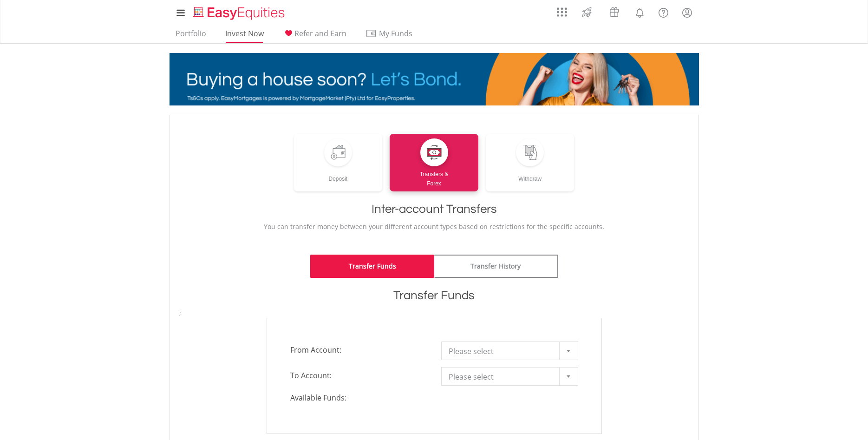  Describe the element at coordinates (434, 296) in the screenshot. I see `h1: Transfer Funds` at that location.